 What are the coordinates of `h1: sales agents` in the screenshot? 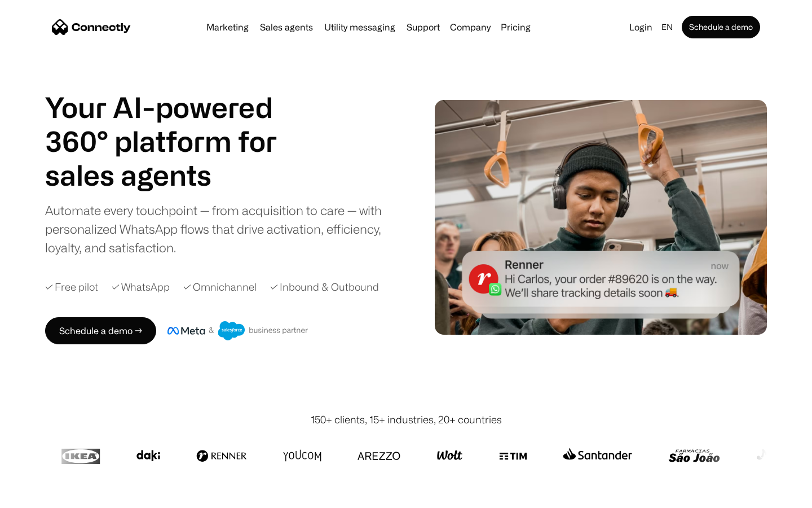 It's located at (175, 175).